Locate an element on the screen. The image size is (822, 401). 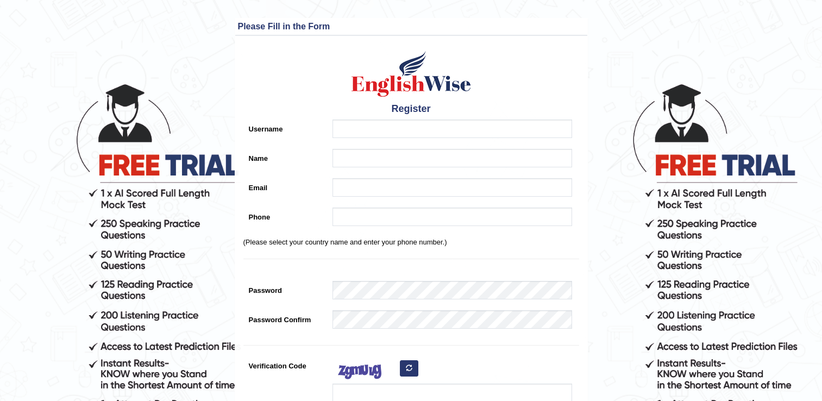
label: Password is located at coordinates (285, 288).